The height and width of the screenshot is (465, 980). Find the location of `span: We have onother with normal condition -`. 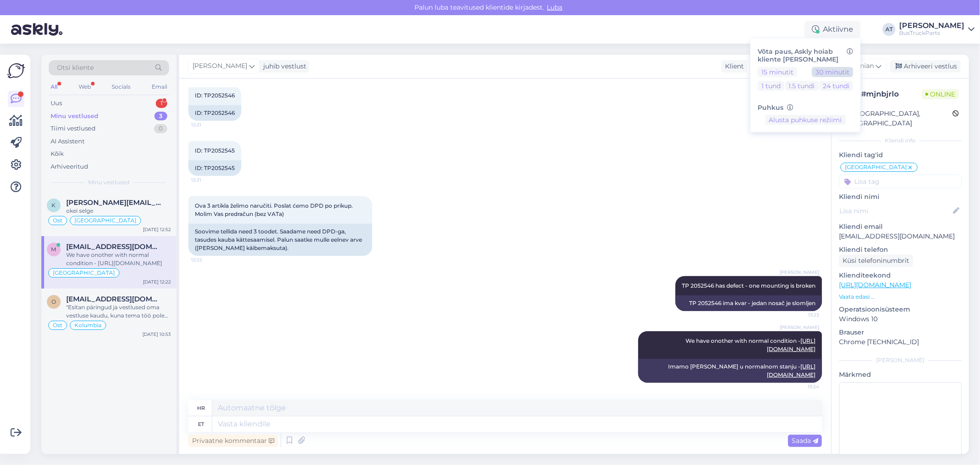

span: We have onother with normal condition - is located at coordinates (750, 344).